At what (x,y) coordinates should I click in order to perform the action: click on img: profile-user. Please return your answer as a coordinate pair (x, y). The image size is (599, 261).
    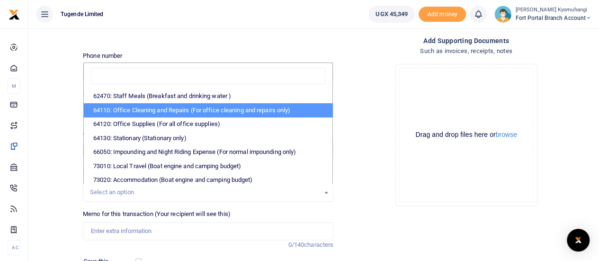
    Looking at the image, I should click on (503, 14).